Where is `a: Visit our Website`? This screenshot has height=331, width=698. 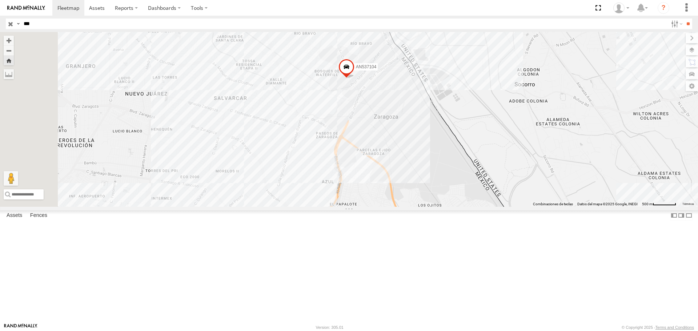 a: Visit our Website is located at coordinates (21, 327).